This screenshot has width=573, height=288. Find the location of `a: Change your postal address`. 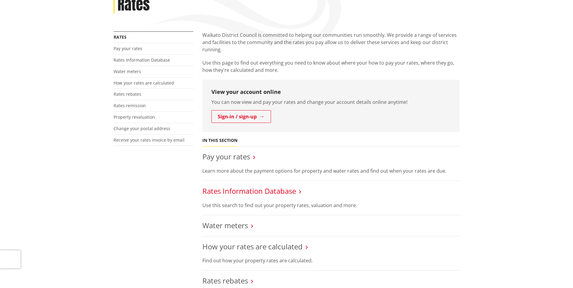

a: Change your postal address is located at coordinates (142, 128).